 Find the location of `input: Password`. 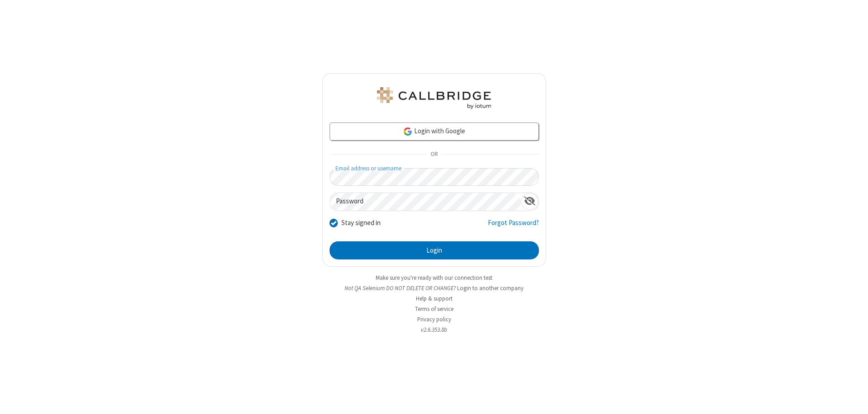

input: Password is located at coordinates (426, 202).